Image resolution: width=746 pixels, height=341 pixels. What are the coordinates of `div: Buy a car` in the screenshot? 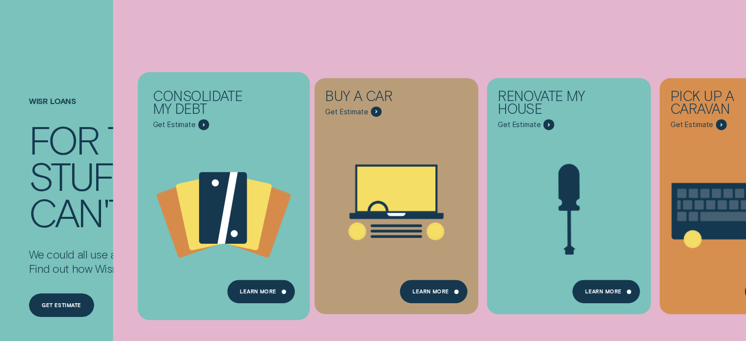 It's located at (377, 98).